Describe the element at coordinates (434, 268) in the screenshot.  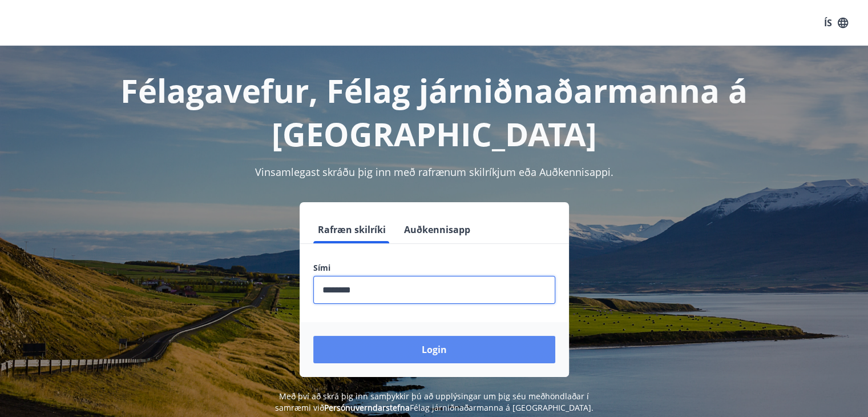
I see `label: Sími` at that location.